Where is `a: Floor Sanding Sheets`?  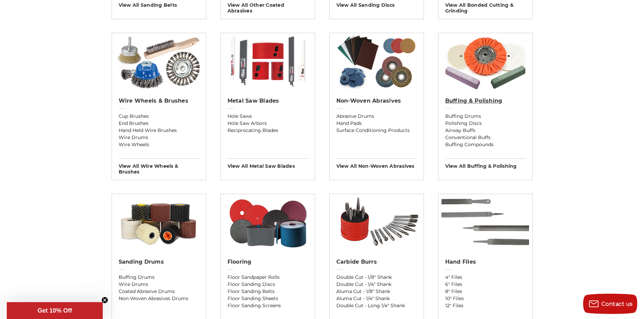 a: Floor Sanding Sheets is located at coordinates (268, 298).